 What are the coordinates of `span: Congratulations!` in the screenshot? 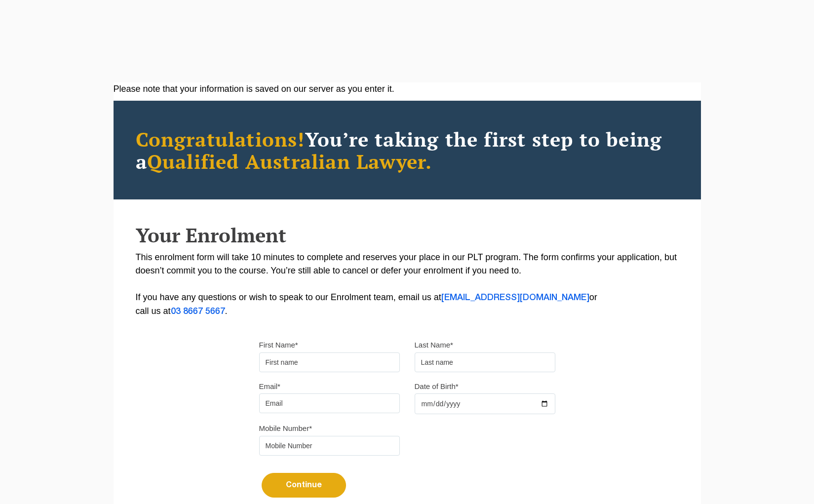 It's located at (220, 139).